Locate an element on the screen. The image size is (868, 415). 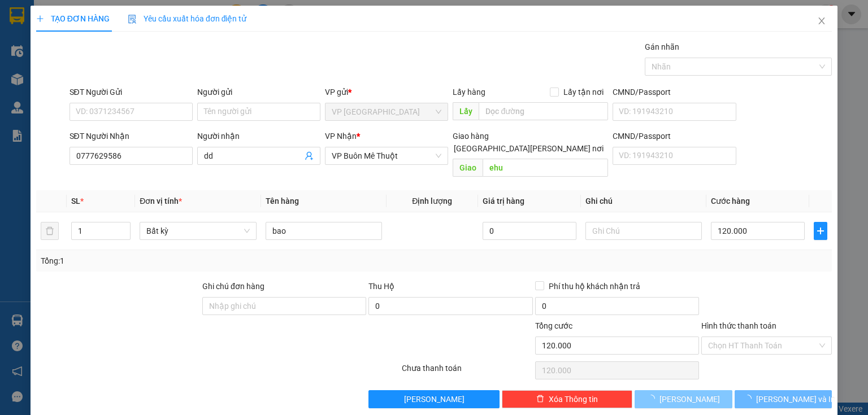
span: user-add is located at coordinates (309, 156).